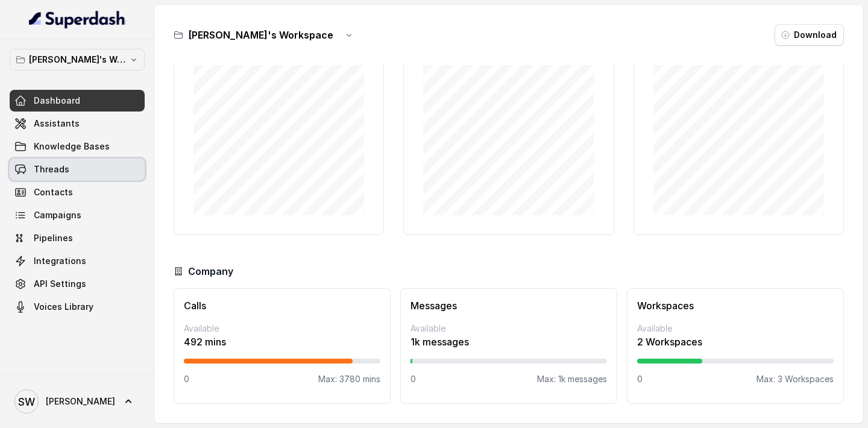 The width and height of the screenshot is (868, 428). I want to click on span: API Settings, so click(59, 284).